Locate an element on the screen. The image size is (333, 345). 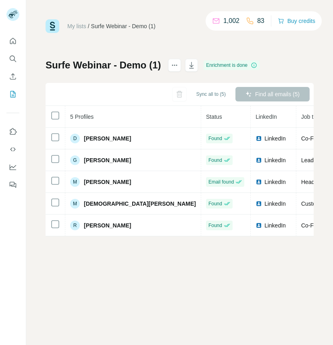
div: R is located at coordinates (75, 226).